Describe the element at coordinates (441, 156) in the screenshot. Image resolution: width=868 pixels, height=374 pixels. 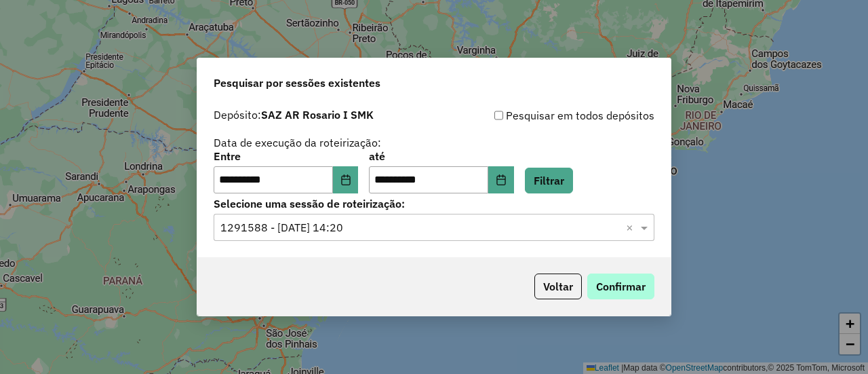
I see `label: até` at that location.